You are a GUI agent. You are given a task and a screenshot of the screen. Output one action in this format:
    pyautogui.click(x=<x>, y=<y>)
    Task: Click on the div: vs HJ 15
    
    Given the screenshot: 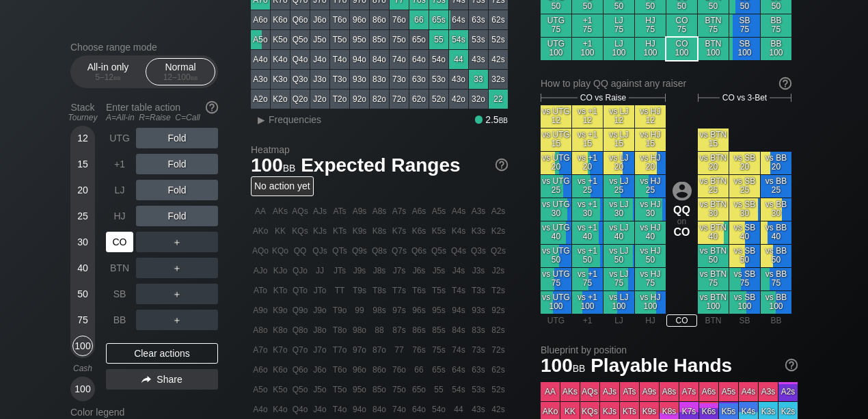 What is the action you would take?
    pyautogui.click(x=650, y=139)
    